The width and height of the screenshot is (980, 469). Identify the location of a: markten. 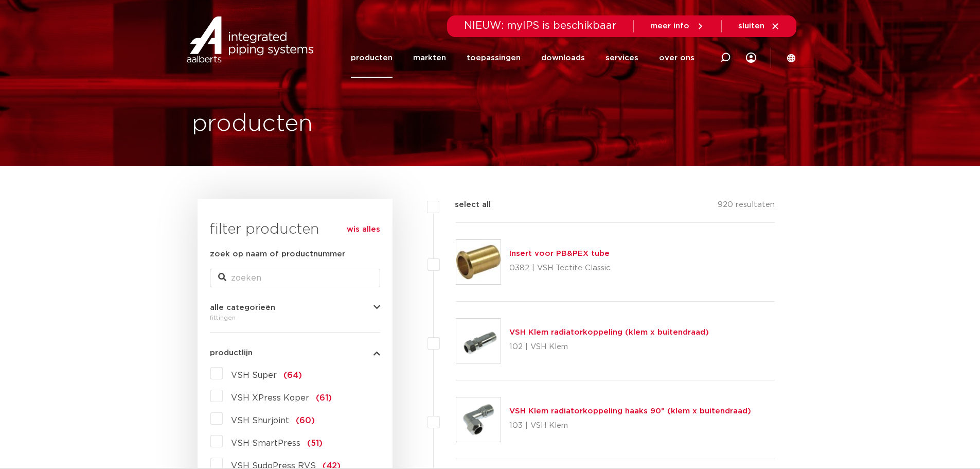
(429, 58).